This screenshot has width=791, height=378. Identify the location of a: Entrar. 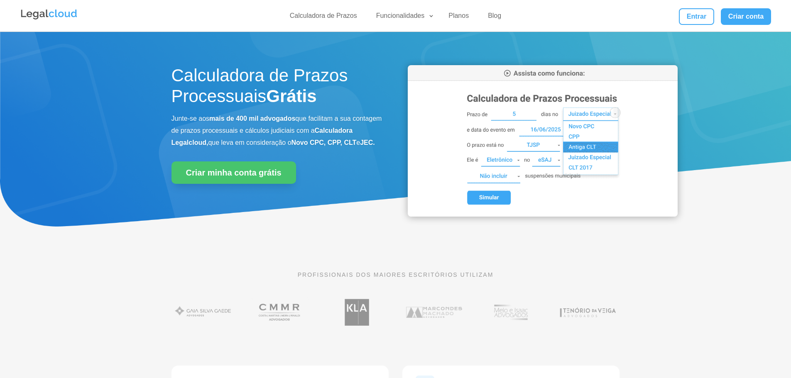
(696, 17).